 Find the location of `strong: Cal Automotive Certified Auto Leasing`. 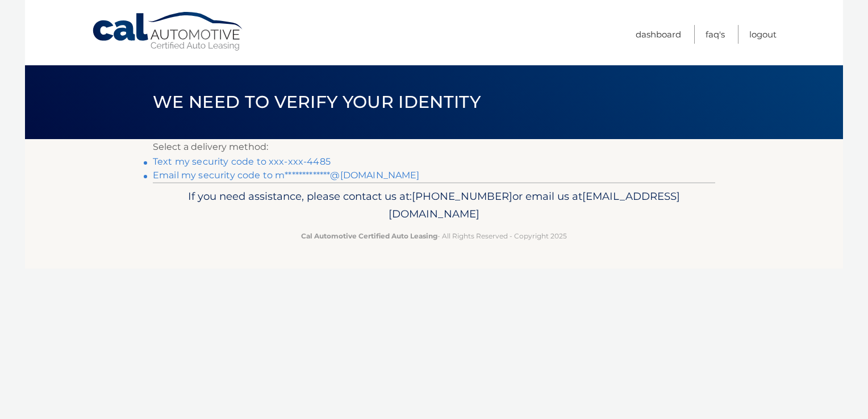

strong: Cal Automotive Certified Auto Leasing is located at coordinates (369, 235).